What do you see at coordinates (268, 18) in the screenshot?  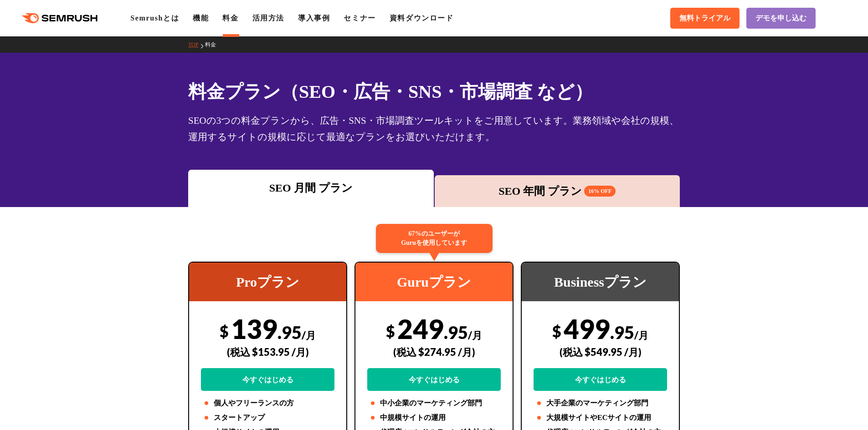 I see `a: 活用方法` at bounding box center [268, 18].